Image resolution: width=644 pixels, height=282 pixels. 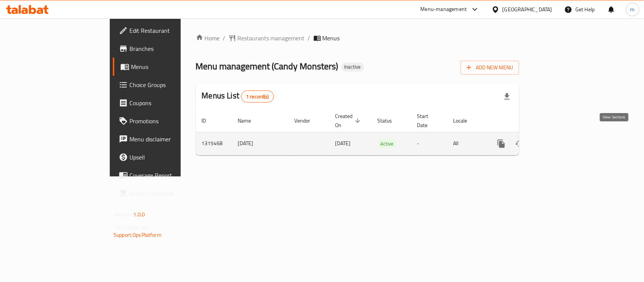 I want to click on a: Menu disclaimer, so click(x=165, y=139).